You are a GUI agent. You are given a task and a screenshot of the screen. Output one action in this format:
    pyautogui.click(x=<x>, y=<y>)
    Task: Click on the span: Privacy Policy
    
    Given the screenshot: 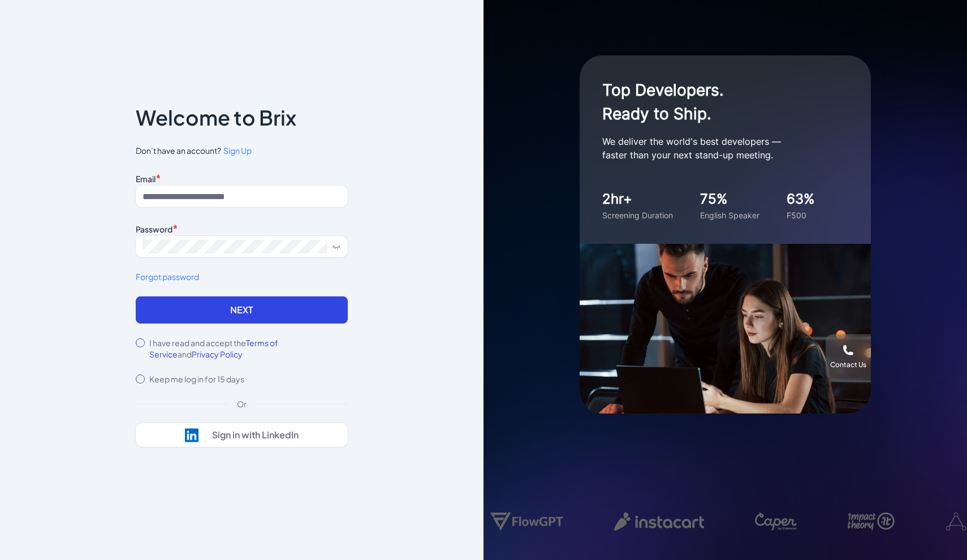 What is the action you would take?
    pyautogui.click(x=217, y=354)
    